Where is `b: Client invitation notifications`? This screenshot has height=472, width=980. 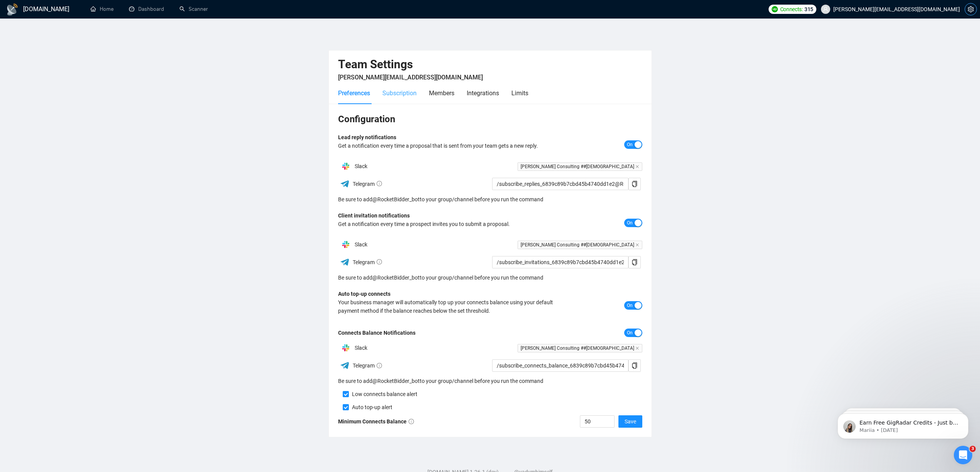 b: Client invitation notifications is located at coordinates (374, 216).